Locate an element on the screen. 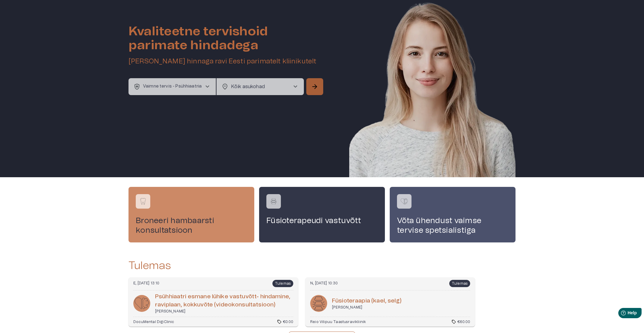 Image resolution: width=644 pixels, height=333 pixels. button: Search is located at coordinates (315, 87).